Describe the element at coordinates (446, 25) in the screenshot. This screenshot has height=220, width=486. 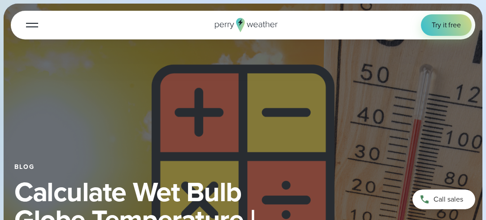
I see `a: Try it free` at that location.